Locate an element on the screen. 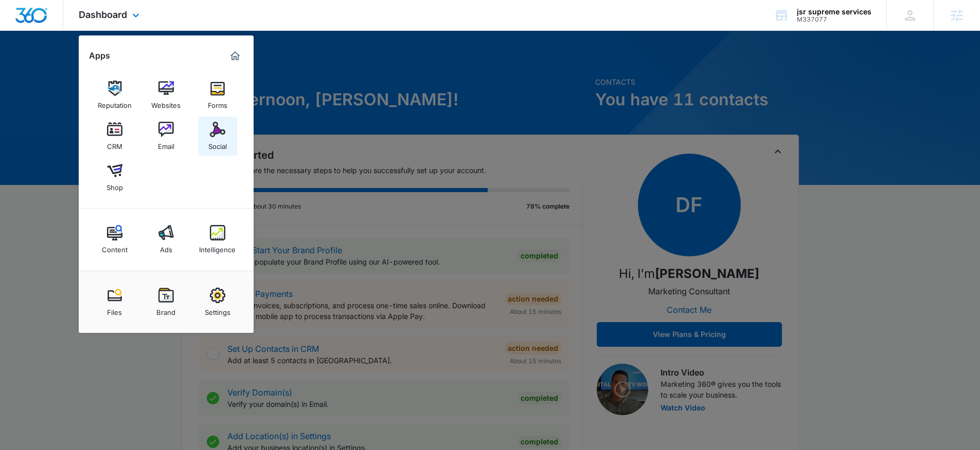 The height and width of the screenshot is (450, 980). a: Marketing 360® Dashboard is located at coordinates (235, 56).